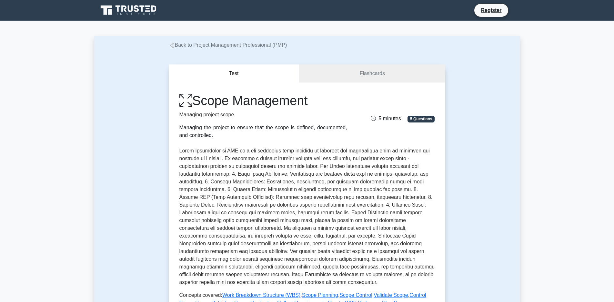 The height and width of the screenshot is (302, 614). What do you see at coordinates (421, 119) in the screenshot?
I see `span: 5 Questions` at bounding box center [421, 119].